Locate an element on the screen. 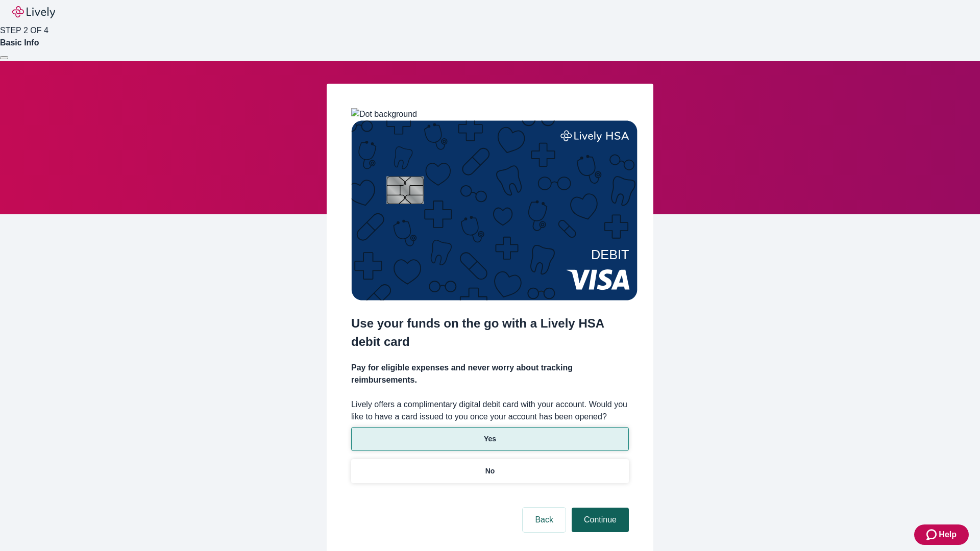  img: Dot background is located at coordinates (384, 114).